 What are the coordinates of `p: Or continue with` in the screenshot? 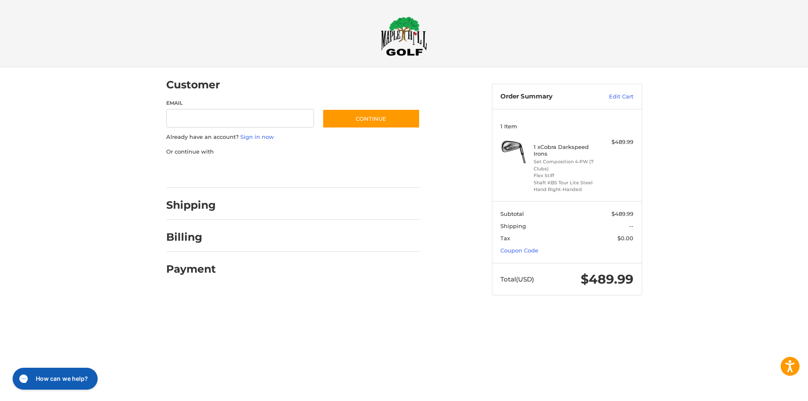 It's located at (293, 152).